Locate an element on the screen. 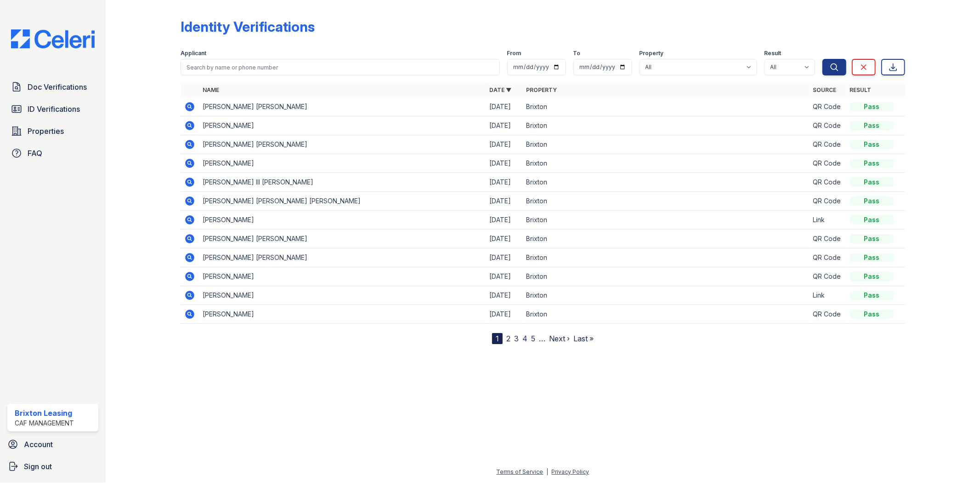 Image resolution: width=980 pixels, height=483 pixels. a: Sign out is located at coordinates (53, 466).